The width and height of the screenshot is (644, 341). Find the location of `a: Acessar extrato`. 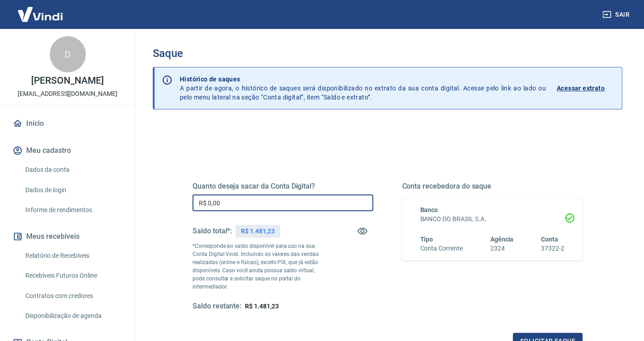

a: Acessar extrato is located at coordinates (586, 88).